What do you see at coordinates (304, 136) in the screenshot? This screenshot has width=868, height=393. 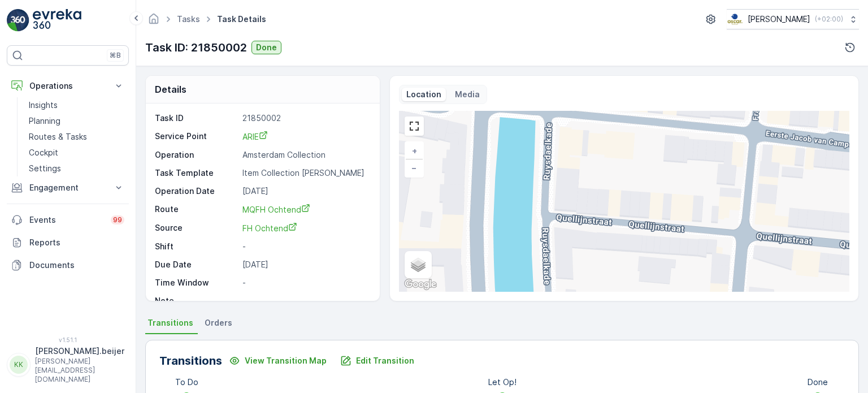 I see `a: ARIE` at bounding box center [304, 136].